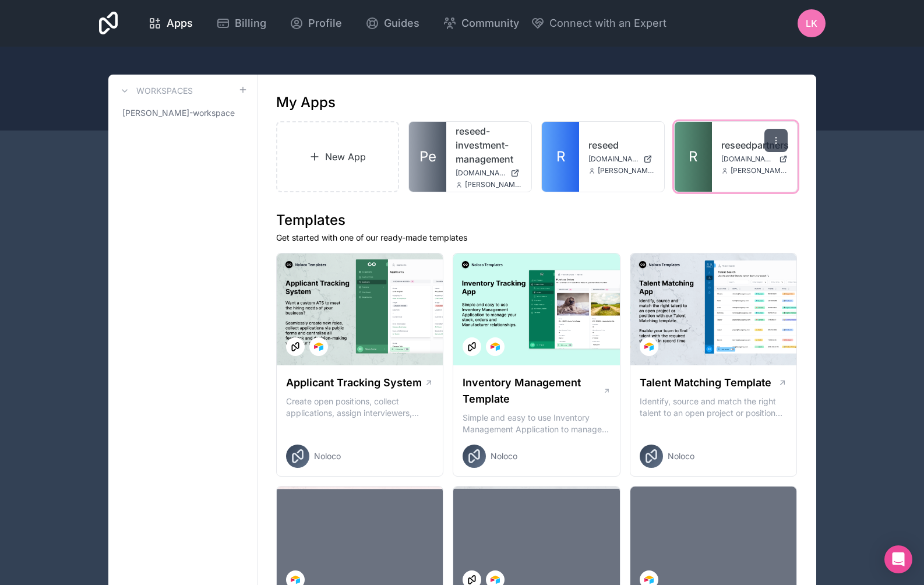 This screenshot has height=585, width=924. What do you see at coordinates (537, 423) in the screenshot?
I see `p: Simple and easy to use Inventory Management Application to manage your stock, orders and Manufact...` at bounding box center [537, 423].